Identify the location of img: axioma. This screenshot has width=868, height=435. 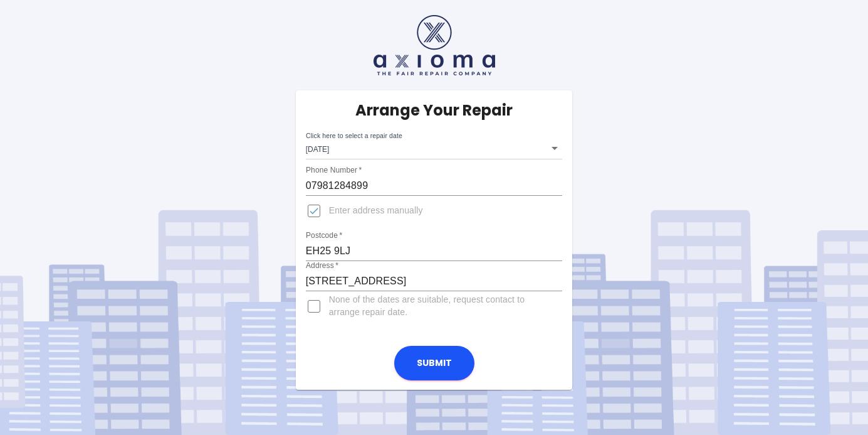
(435, 45).